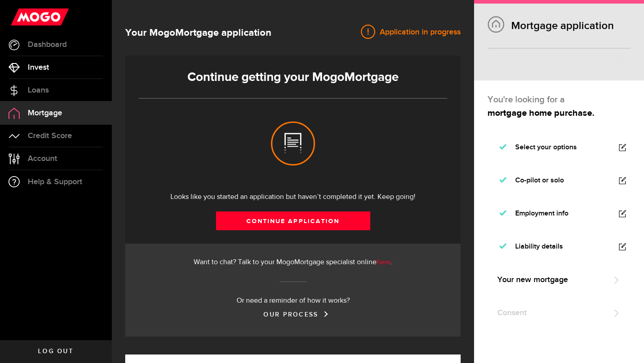 This screenshot has height=363, width=644. Describe the element at coordinates (293, 221) in the screenshot. I see `a: Continue Application` at that location.